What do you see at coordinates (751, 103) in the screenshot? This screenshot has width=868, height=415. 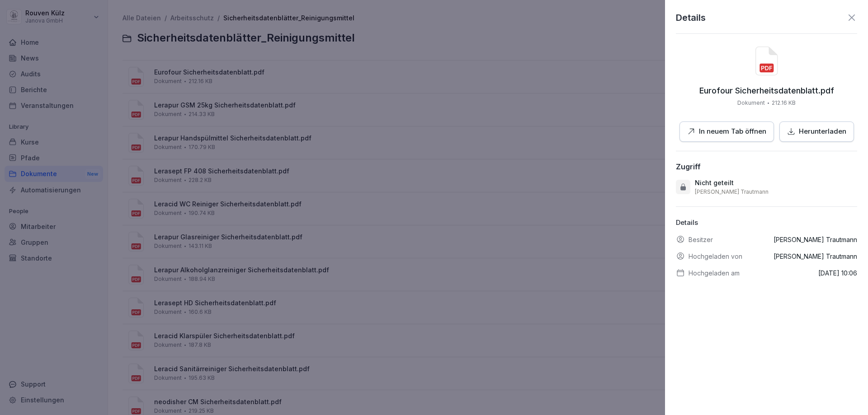 I see `p: Dokument` at bounding box center [751, 103].